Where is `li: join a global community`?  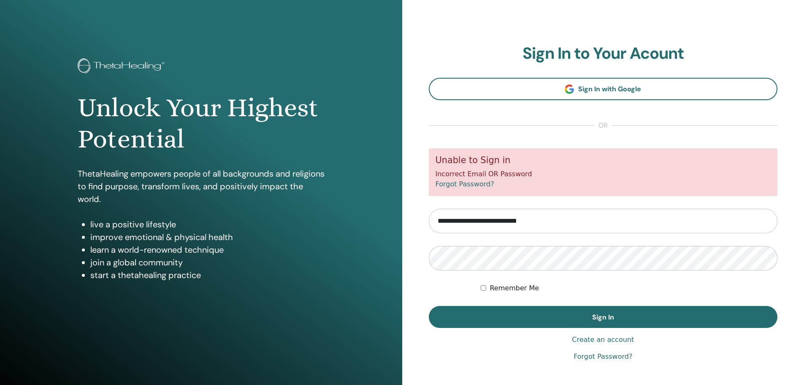
li: join a global community is located at coordinates (207, 262).